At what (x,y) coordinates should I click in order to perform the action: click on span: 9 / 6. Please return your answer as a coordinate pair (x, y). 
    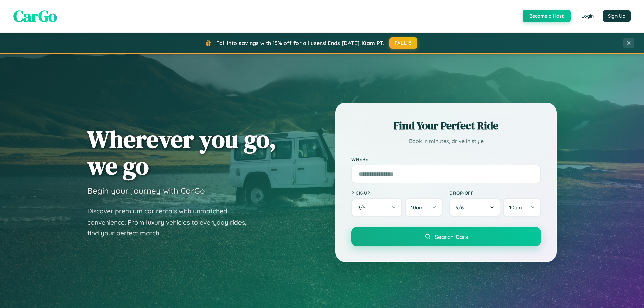
    Looking at the image, I should click on (461, 208).